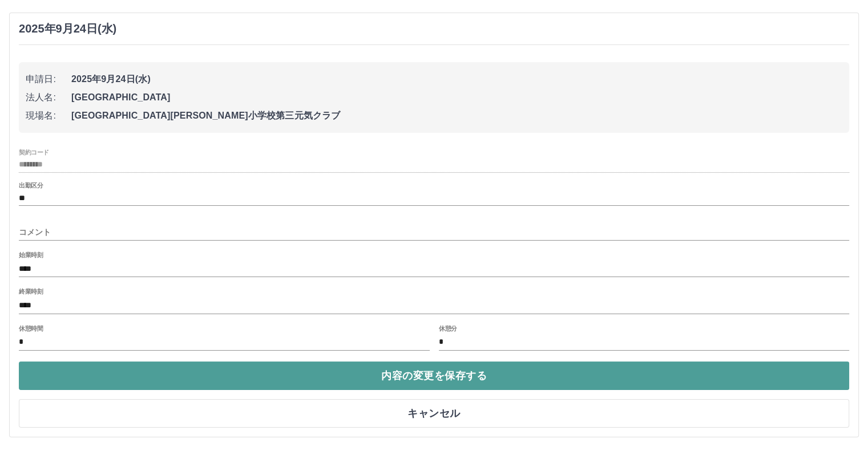 This screenshot has height=451, width=868. Describe the element at coordinates (31, 186) in the screenshot. I see `label: 出勤区分` at that location.